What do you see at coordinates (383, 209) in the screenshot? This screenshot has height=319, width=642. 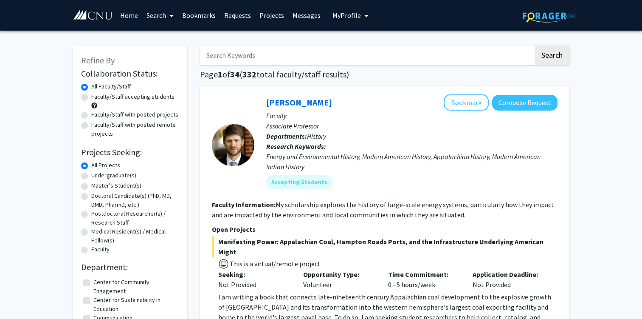 I see `fg-read-more: My scholarship explores the history of large-scale energy systems, particularly how they impact a...` at bounding box center [383, 209].